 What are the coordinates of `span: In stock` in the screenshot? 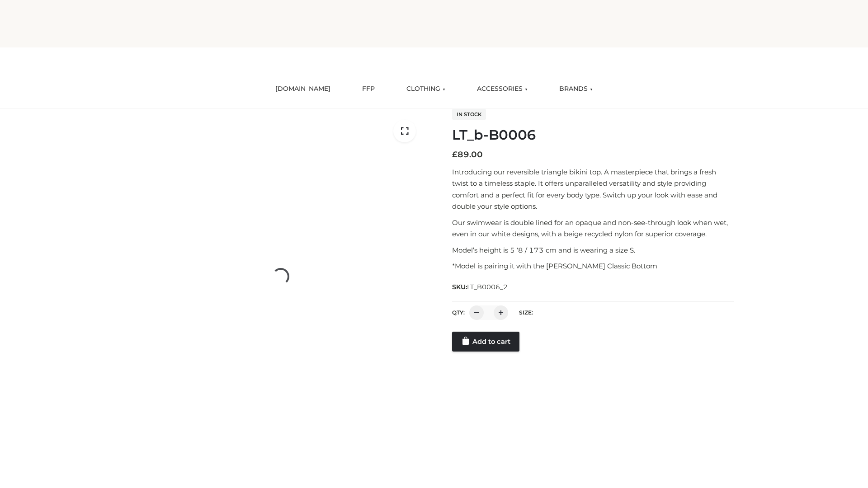 It's located at (469, 114).